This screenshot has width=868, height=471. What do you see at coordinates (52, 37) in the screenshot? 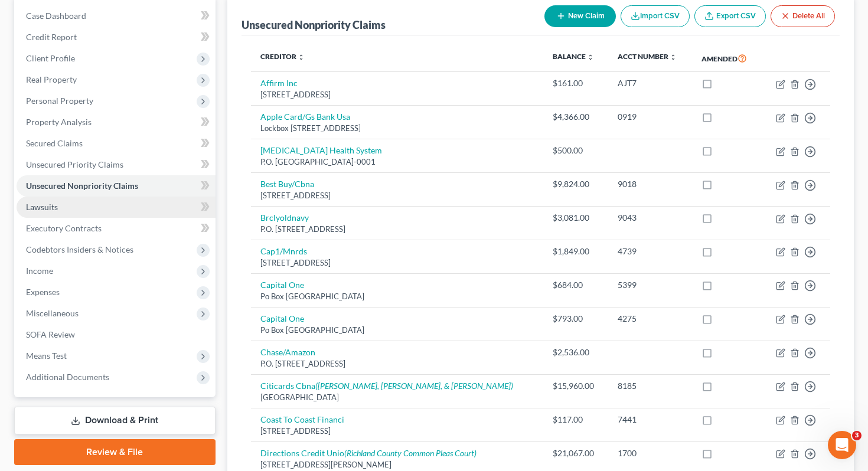
I see `span: Credit Report` at bounding box center [52, 37].